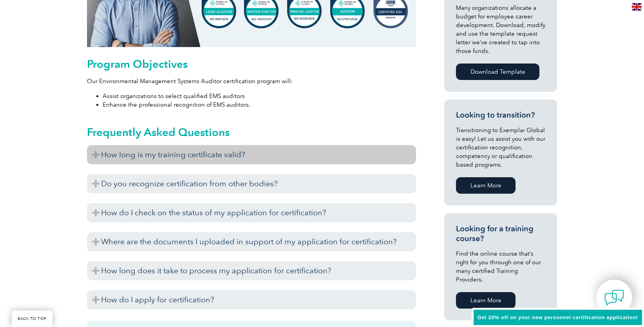 This screenshot has height=327, width=644. I want to click on p: Our Environmental Management Systems Auditor certification program will:, so click(251, 81).